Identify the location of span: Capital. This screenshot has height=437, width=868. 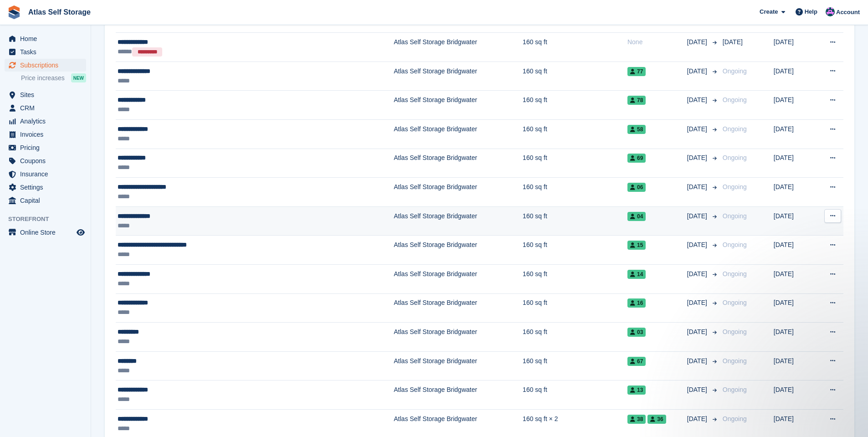
(47, 201).